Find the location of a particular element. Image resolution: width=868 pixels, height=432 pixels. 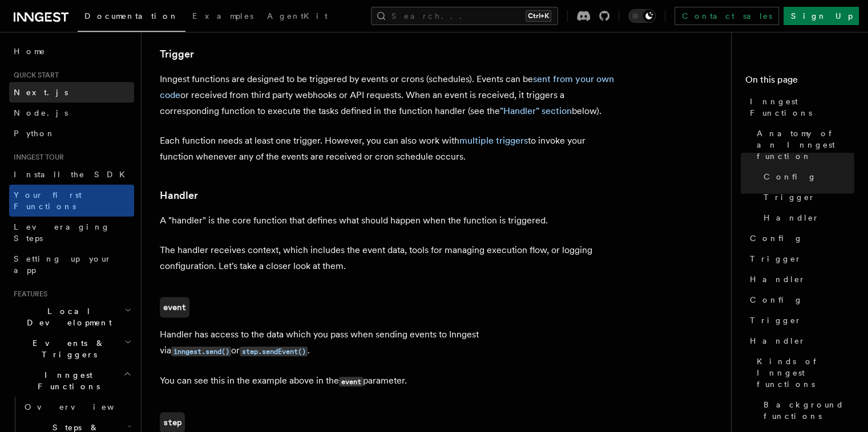

span: Inngest tour is located at coordinates (37, 158).